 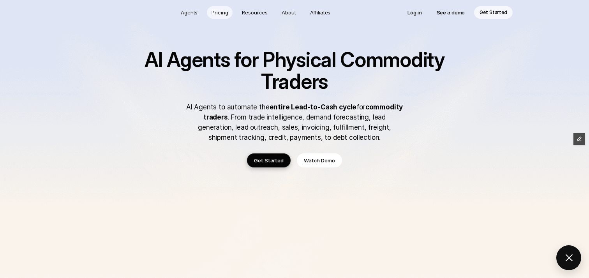 I want to click on p: Log in, so click(x=414, y=12).